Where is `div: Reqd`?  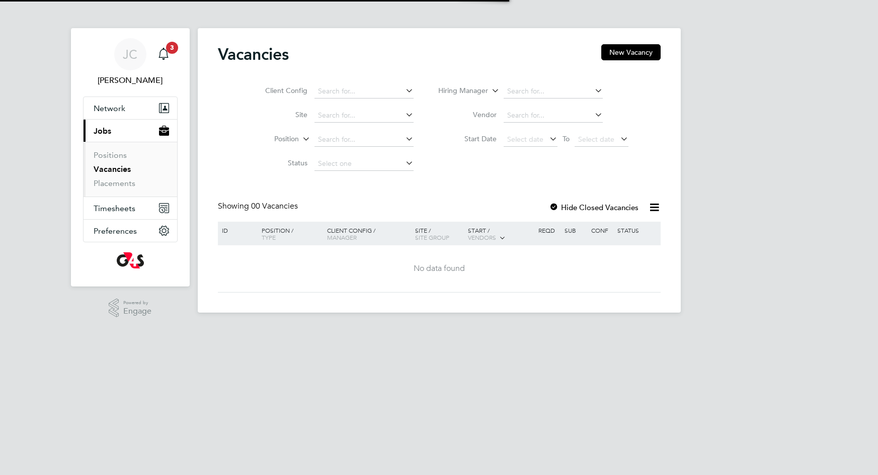 div: Reqd is located at coordinates (549, 230).